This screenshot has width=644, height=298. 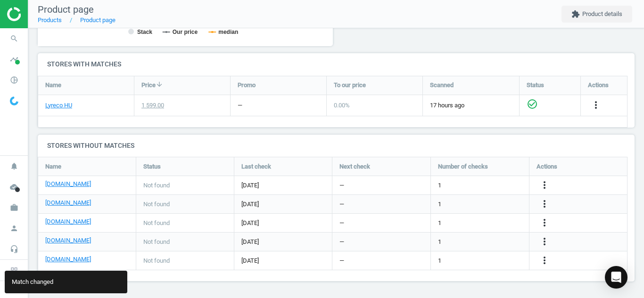 I want to click on img: wGWNvw8QSZomAAAAABJRU5ErkJggg==, so click(x=15, y=101).